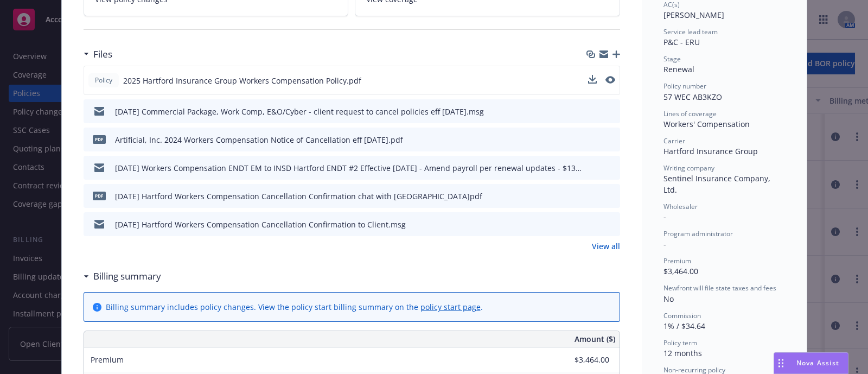 This screenshot has width=868, height=374. Describe the element at coordinates (684, 325) in the screenshot. I see `span: 1% / $34.64` at that location.